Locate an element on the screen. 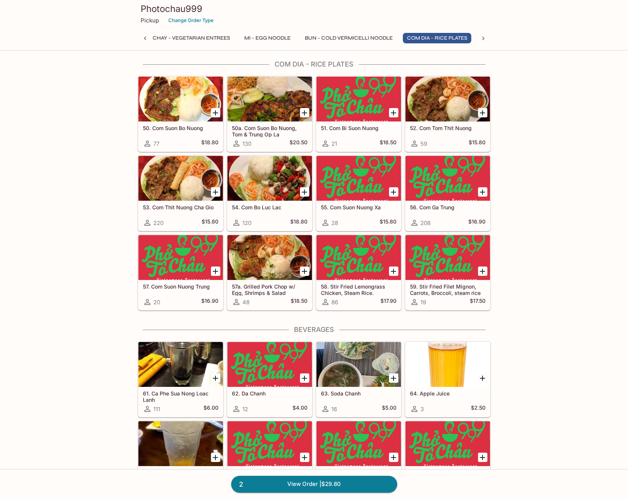 The width and height of the screenshot is (628, 499). a: 66. Hot Tea218$1.00 is located at coordinates (270, 459).